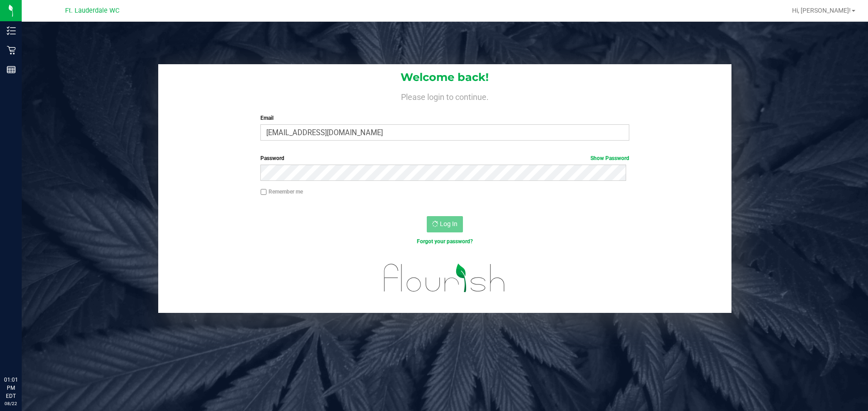 The image size is (868, 411). What do you see at coordinates (610, 158) in the screenshot?
I see `a: Show Password` at bounding box center [610, 158].